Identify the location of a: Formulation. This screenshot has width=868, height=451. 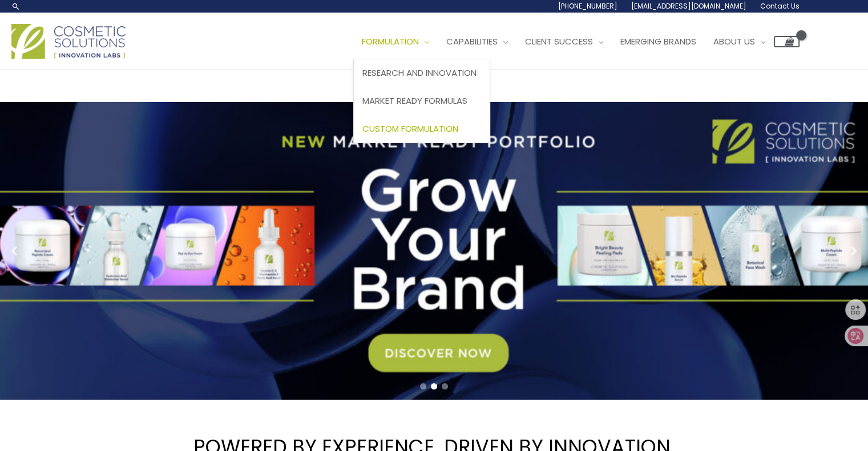
(395, 42).